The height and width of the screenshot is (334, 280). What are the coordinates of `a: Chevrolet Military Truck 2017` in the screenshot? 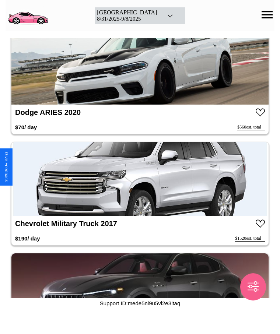 It's located at (66, 224).